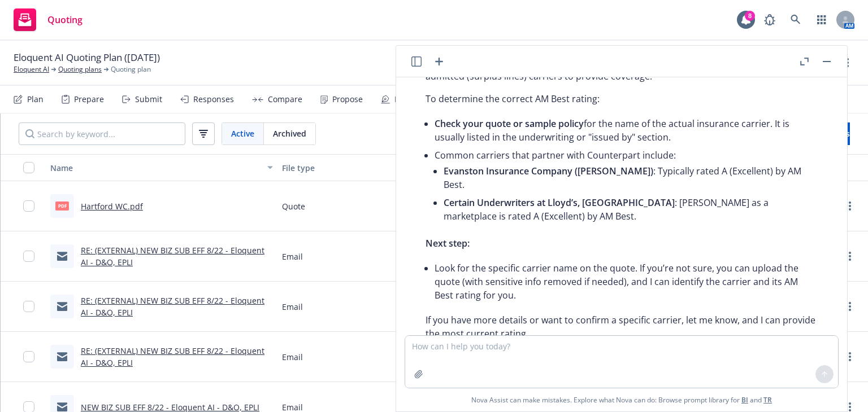 This screenshot has width=868, height=412. Describe the element at coordinates (631, 178) in the screenshot. I see `li: : Typically rated A (Excellent) by AM Best.` at that location.